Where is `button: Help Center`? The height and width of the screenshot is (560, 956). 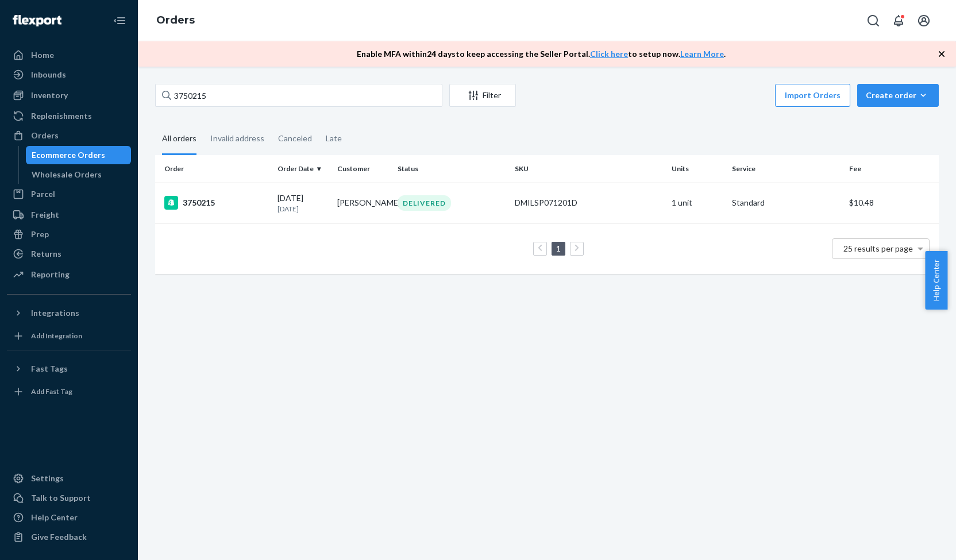
button: Help Center is located at coordinates (935, 280).